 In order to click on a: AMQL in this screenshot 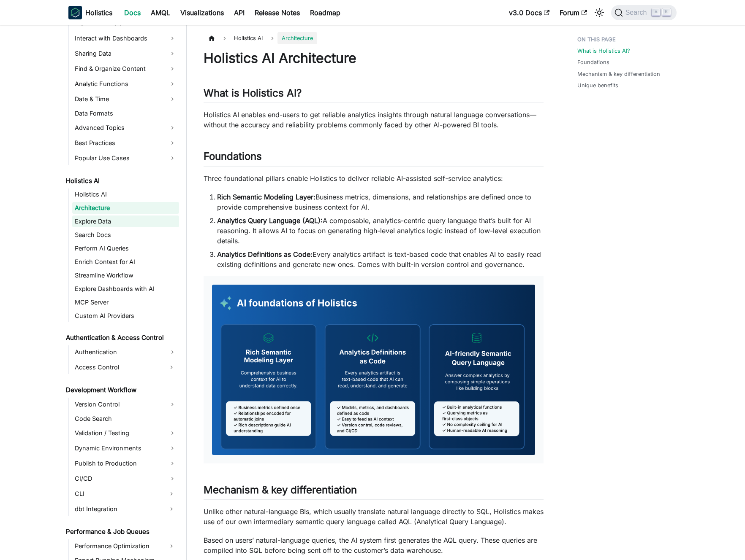, I will do `click(161, 13)`.